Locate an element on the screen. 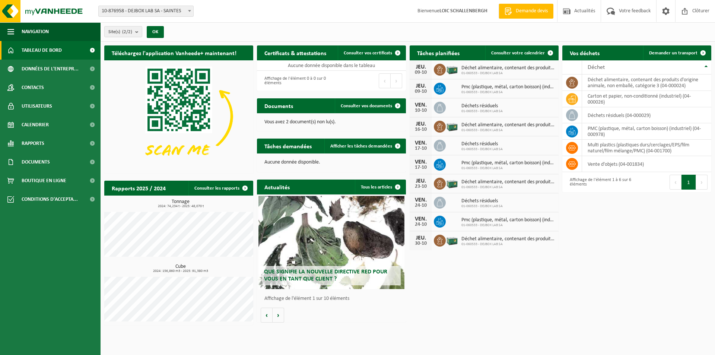 This screenshot has width=715, height=355. span: Utilisateurs is located at coordinates (37, 106).